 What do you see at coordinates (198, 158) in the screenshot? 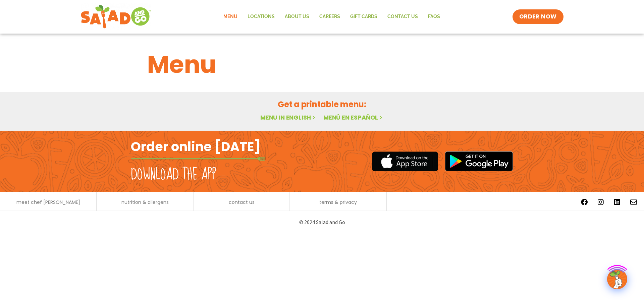
I see `img: fork` at bounding box center [198, 158].